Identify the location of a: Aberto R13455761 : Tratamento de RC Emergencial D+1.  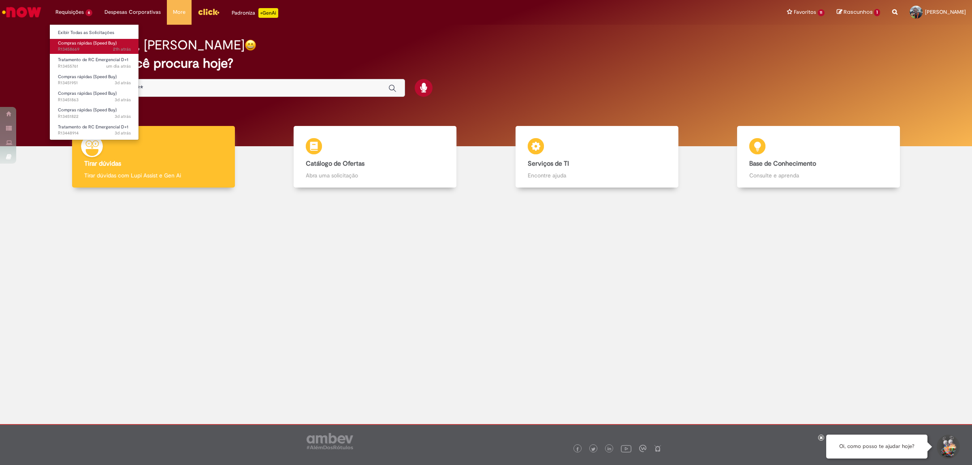
(94, 63).